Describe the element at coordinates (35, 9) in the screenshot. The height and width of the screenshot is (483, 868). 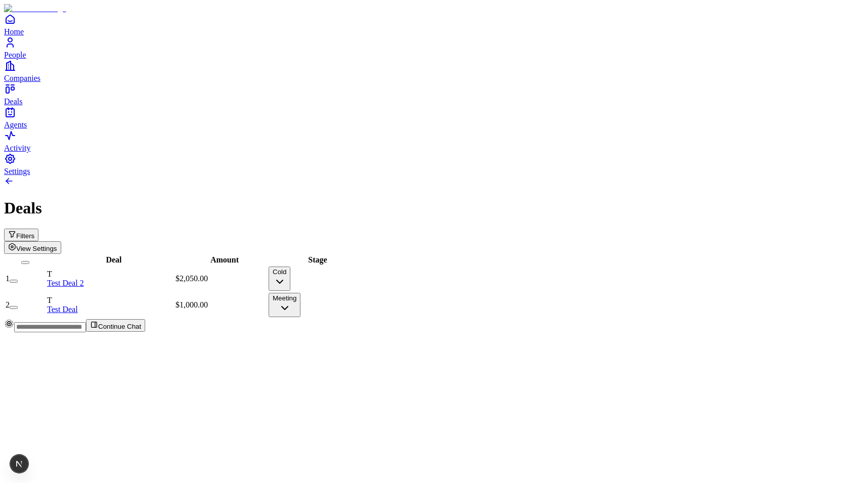
I see `img: Item Brain Logo` at that location.